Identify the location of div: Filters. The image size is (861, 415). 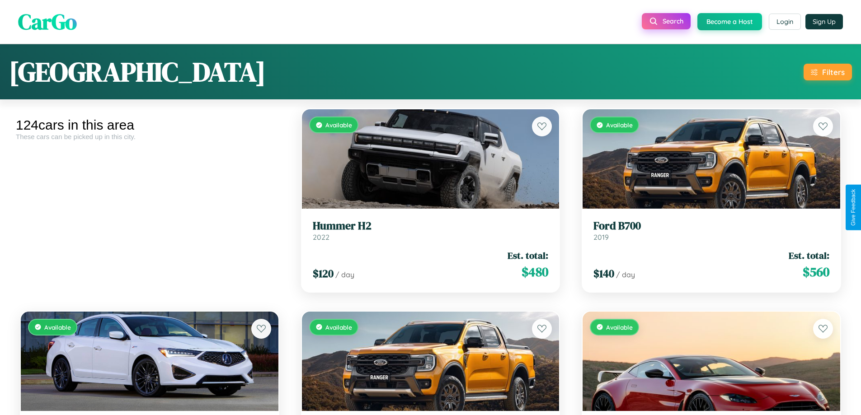
(834, 72).